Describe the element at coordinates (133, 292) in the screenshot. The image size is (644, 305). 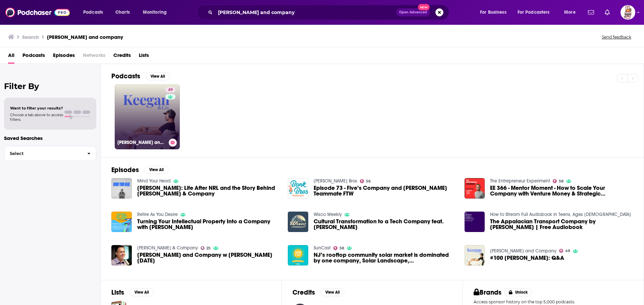
I see `a: ListsView All` at that location.